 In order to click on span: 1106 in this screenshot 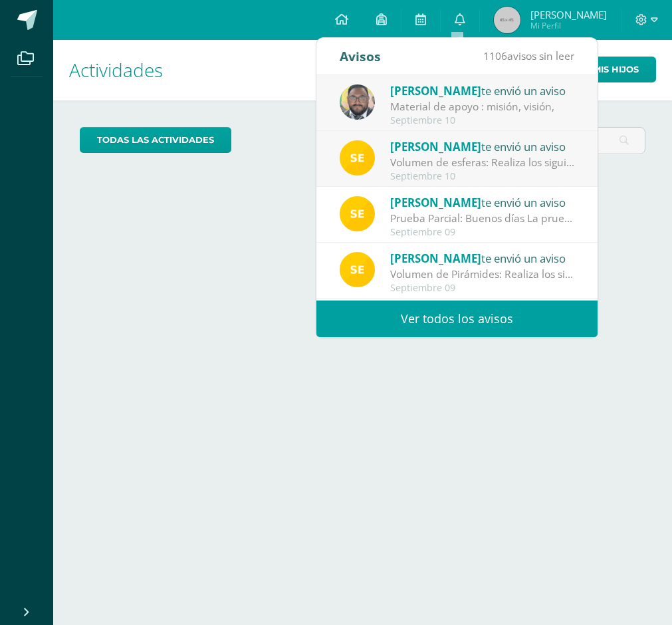, I will do `click(495, 56)`.